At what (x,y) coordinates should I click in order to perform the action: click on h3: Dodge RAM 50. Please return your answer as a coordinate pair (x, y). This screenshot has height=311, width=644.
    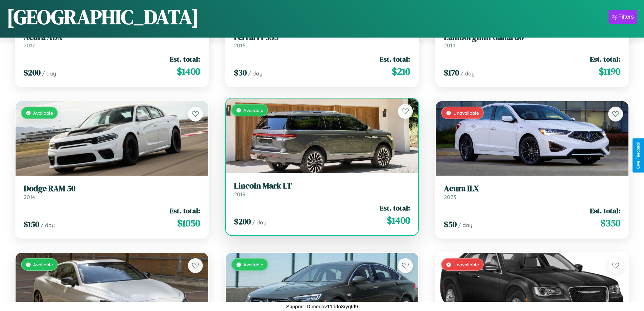
    Looking at the image, I should click on (112, 188).